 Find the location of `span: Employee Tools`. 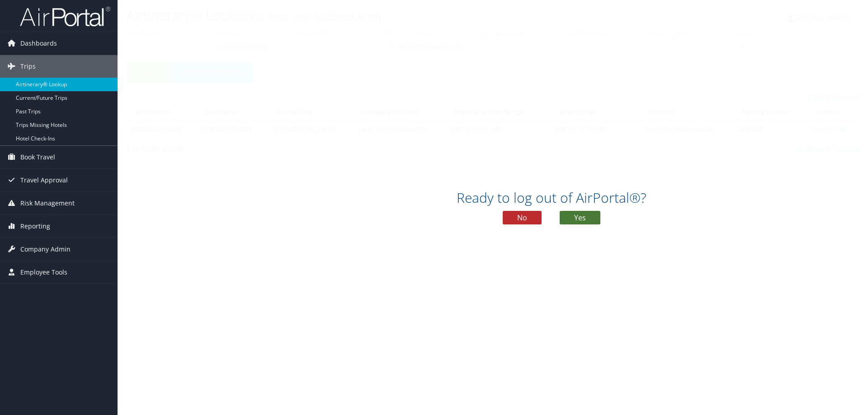

span: Employee Tools is located at coordinates (44, 272).